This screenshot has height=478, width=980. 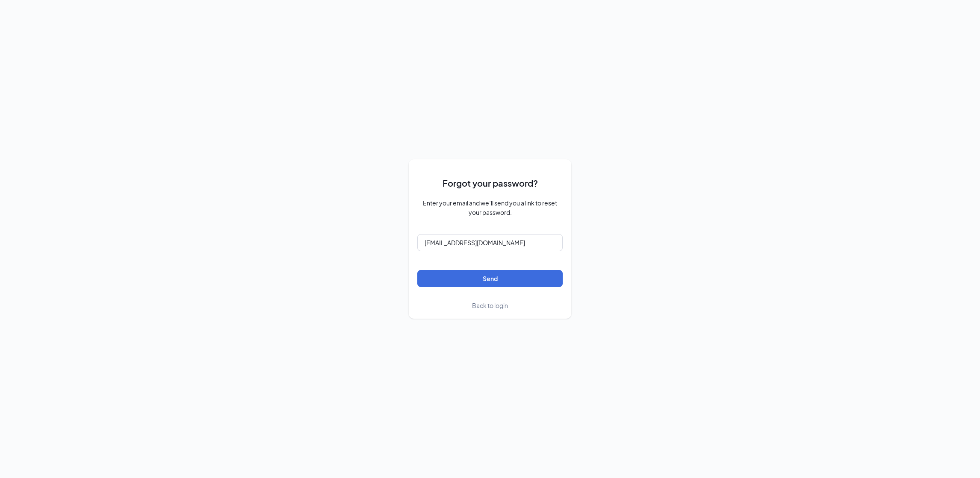 I want to click on a: Back to login, so click(x=490, y=305).